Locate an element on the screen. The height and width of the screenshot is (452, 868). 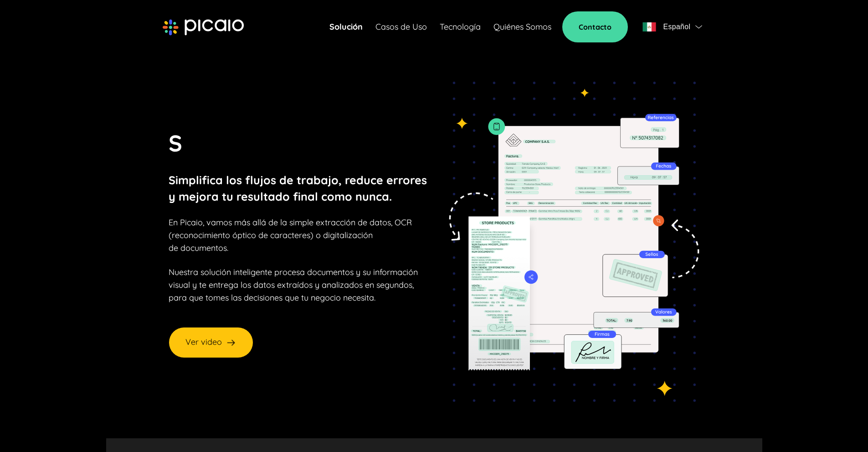
img: picaio-logo is located at coordinates (203, 27).